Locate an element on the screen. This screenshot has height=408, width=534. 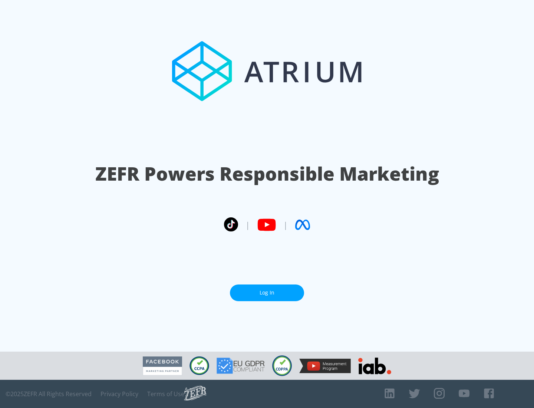
h1: ZEFR Powers Responsible Marketing is located at coordinates (267, 174).